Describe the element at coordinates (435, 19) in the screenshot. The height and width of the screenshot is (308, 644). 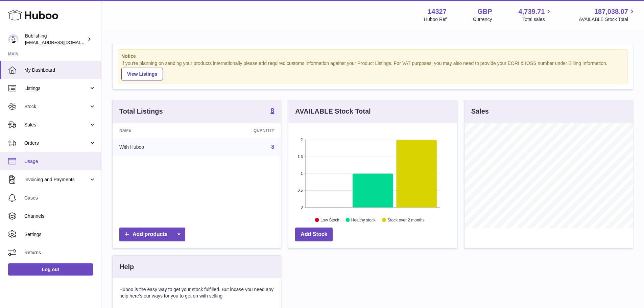
I see `div: Huboo Ref` at that location.